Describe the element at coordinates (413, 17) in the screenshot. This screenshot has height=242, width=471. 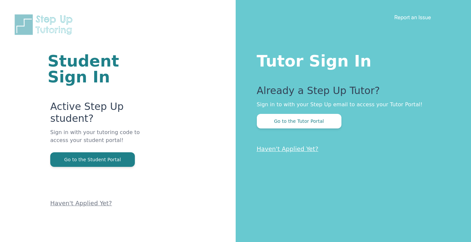
I see `a: Report an Issue` at that location.